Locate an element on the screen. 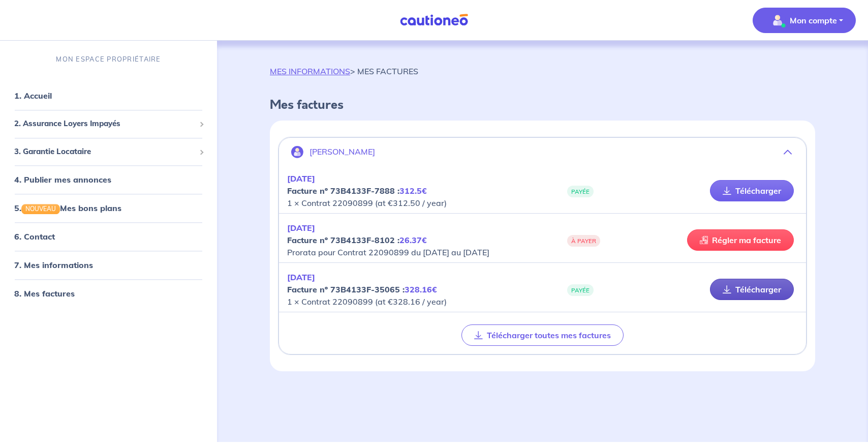 This screenshot has height=444, width=868. p: > MES FACTURES is located at coordinates (344, 71).